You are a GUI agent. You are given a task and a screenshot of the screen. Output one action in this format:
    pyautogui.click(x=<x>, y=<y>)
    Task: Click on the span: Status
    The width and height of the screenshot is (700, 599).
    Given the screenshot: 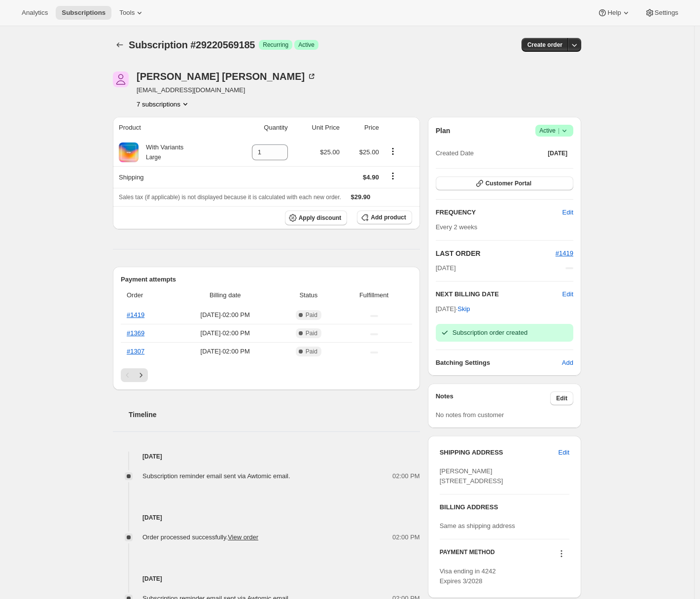 What is the action you would take?
    pyautogui.click(x=308, y=296)
    